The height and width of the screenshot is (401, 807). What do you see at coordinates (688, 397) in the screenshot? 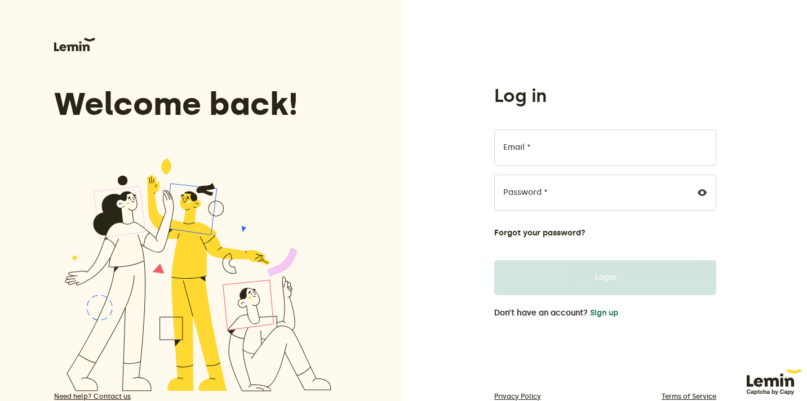
I see `a: Terms of Service` at bounding box center [688, 397].